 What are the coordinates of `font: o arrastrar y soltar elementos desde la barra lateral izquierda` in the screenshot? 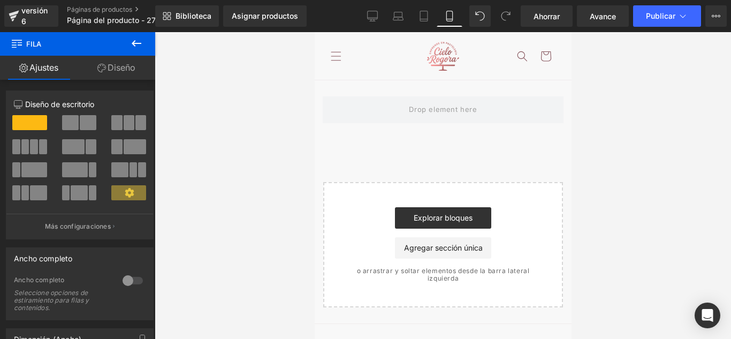 It's located at (128, 242).